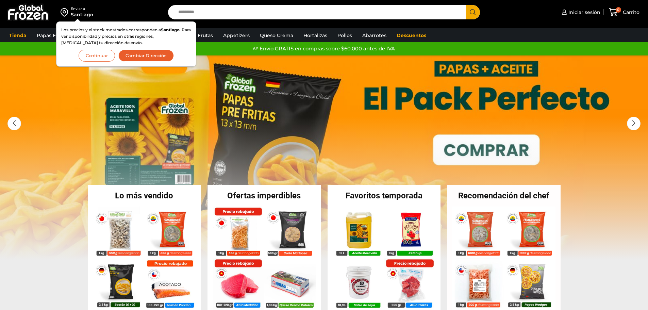 Image resolution: width=648 pixels, height=310 pixels. I want to click on img: address-field-icon.svg, so click(66, 12).